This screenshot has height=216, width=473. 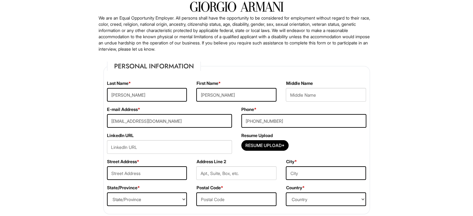 I want to click on input: Apt., Suite, Box, etc., so click(x=236, y=173).